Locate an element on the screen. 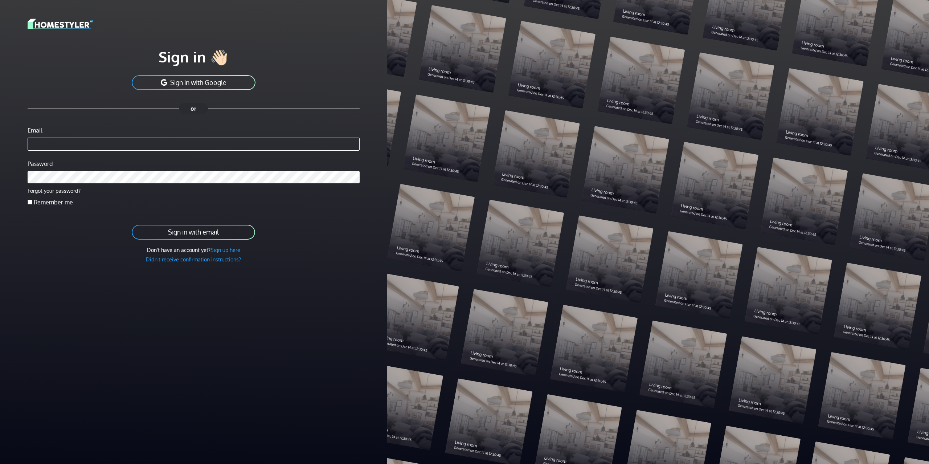 This screenshot has width=929, height=464. a: Didn't receive confirmation instructions? is located at coordinates (193, 259).